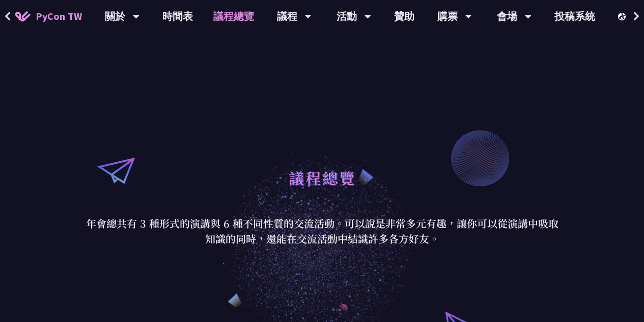 This screenshot has height=322, width=644. What do you see at coordinates (58, 16) in the screenshot?
I see `span: PyCon TW` at bounding box center [58, 16].